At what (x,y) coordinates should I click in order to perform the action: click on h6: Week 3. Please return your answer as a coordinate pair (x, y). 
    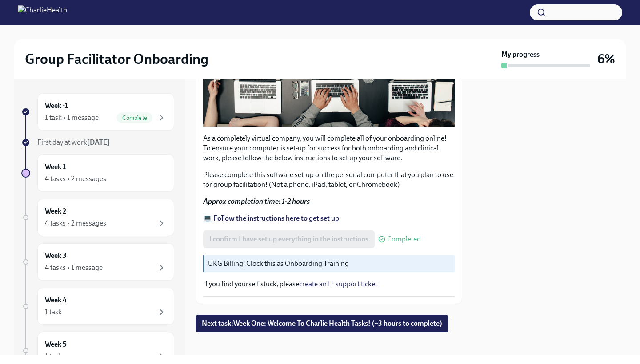
    Looking at the image, I should click on (55, 256).